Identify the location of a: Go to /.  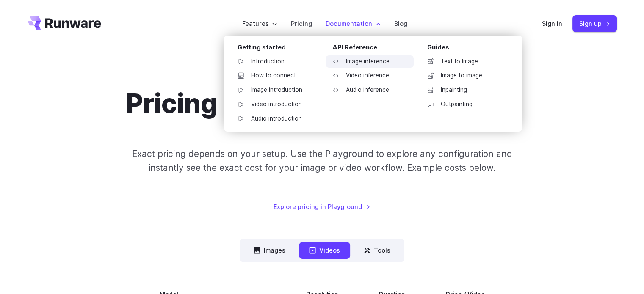
(64, 23).